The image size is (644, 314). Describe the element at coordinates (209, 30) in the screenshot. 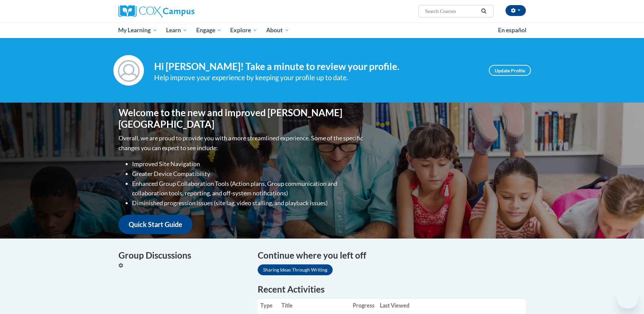

I see `a: Engage` at that location.